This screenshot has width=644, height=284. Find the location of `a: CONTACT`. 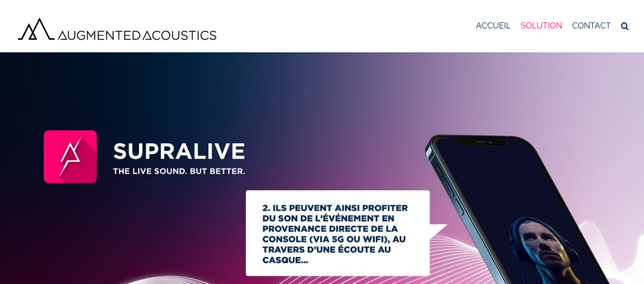

a: CONTACT is located at coordinates (591, 26).